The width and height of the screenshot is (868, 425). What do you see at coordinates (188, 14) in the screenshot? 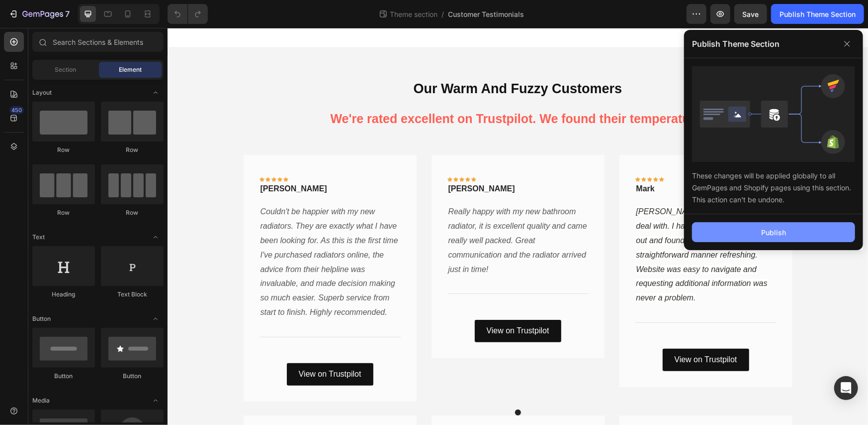
I see `div: Undo/Redo` at bounding box center [188, 14].